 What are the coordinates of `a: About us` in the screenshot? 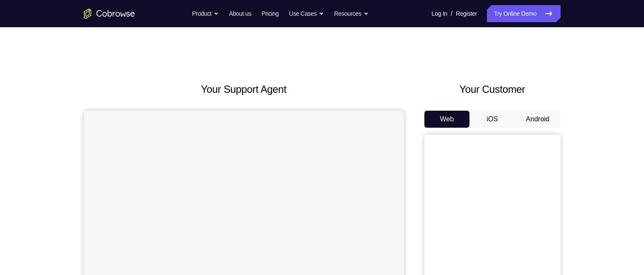 It's located at (240, 13).